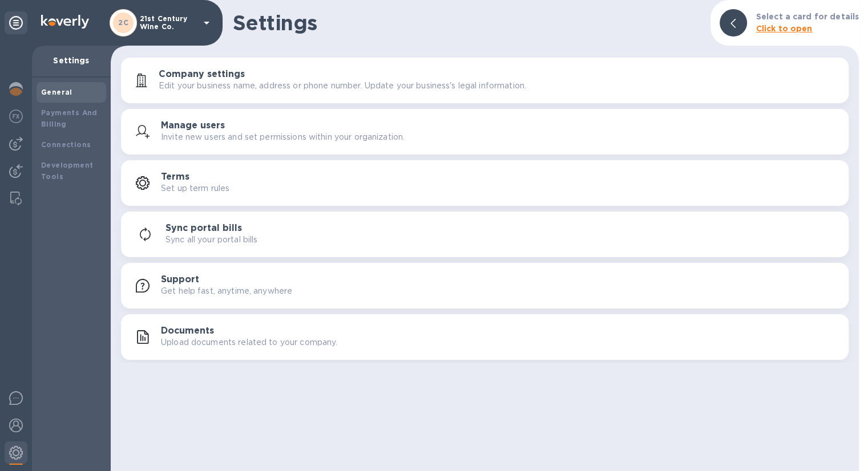 The image size is (868, 471). What do you see at coordinates (784, 29) in the screenshot?
I see `b: Click to open` at bounding box center [784, 29].